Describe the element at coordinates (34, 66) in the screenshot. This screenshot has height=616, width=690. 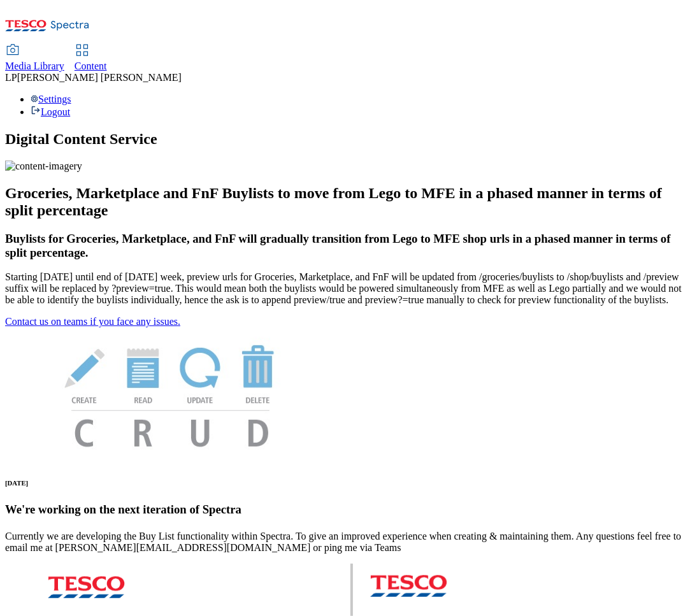
I see `span: Media Library` at that location.